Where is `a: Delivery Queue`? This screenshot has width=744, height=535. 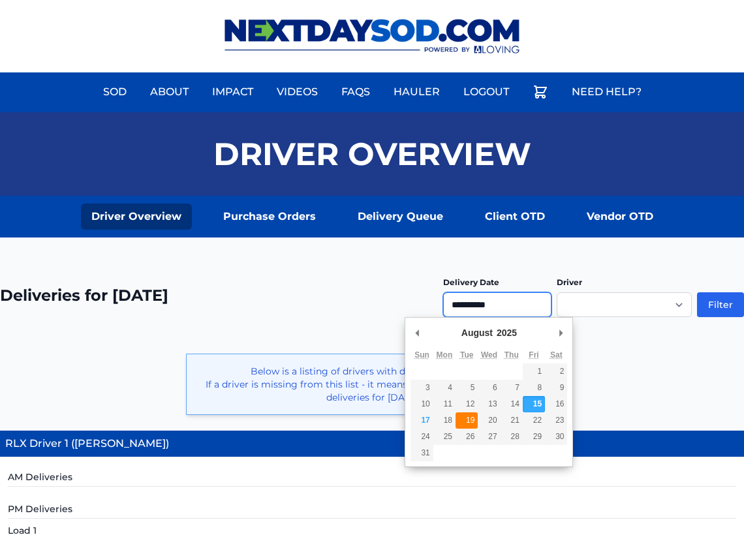
a: Delivery Queue is located at coordinates (400, 217).